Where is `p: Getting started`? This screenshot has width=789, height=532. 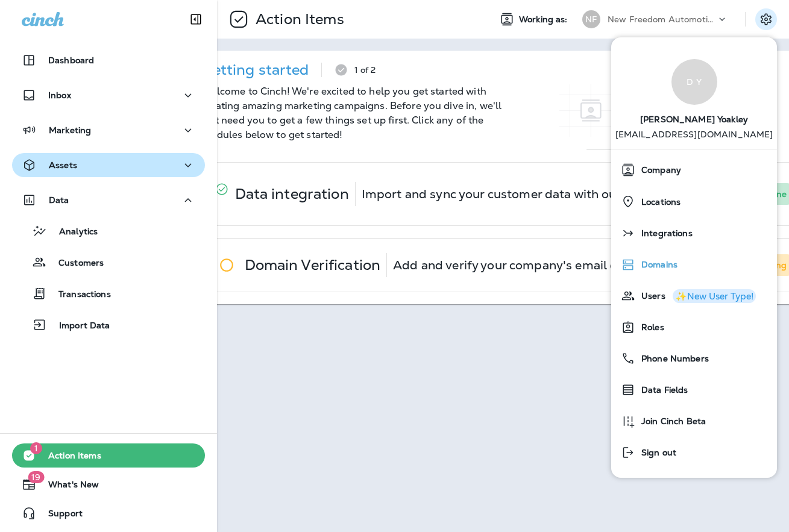 p: Getting started is located at coordinates (255, 70).